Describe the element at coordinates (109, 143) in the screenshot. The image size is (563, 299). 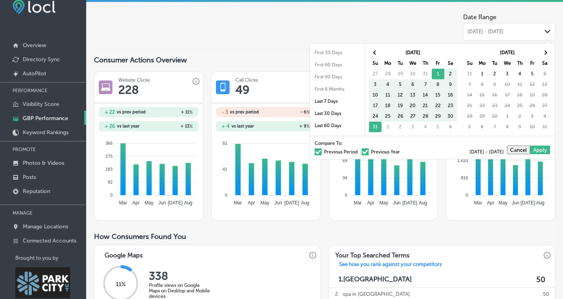
I see `tspan: 366` at that location.